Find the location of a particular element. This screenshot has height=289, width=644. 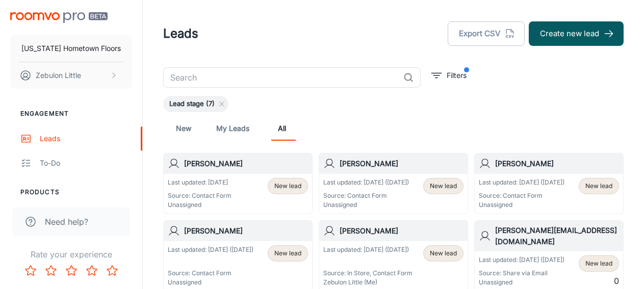

span: Lead stage (7) is located at coordinates (192, 104).